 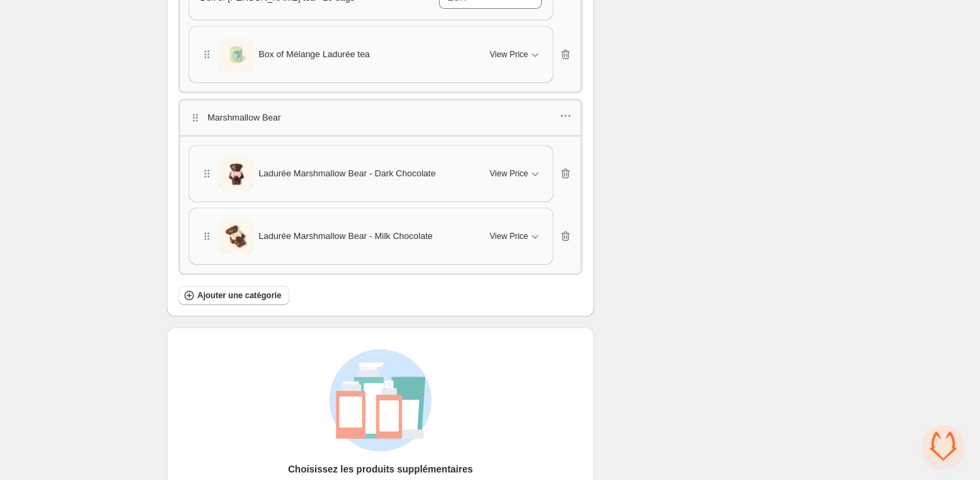 What do you see at coordinates (314, 55) in the screenshot?
I see `span: Box of Mélange Ladurée tea` at bounding box center [314, 55].